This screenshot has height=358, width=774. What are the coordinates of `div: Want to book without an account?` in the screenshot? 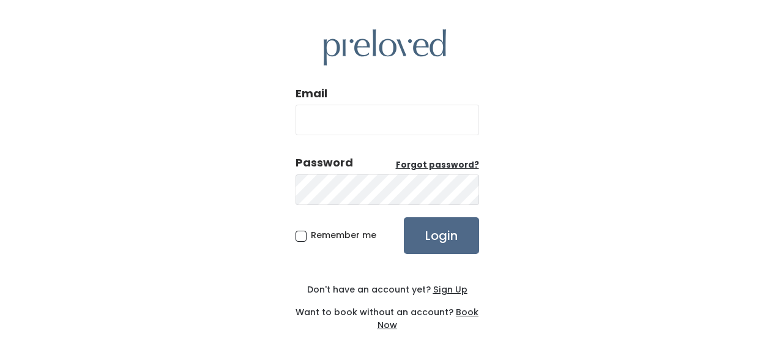 It's located at (387, 314).